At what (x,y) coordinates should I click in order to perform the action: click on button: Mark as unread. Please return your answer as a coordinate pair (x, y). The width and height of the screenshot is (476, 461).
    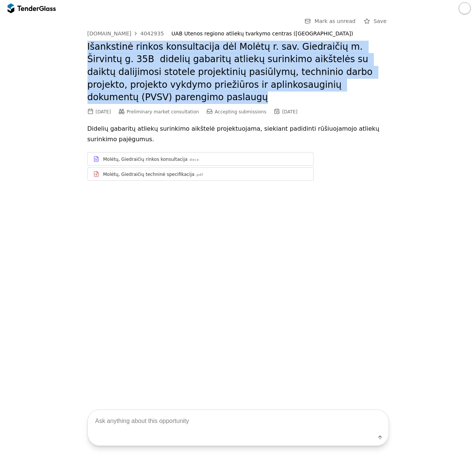
    Looking at the image, I should click on (330, 21).